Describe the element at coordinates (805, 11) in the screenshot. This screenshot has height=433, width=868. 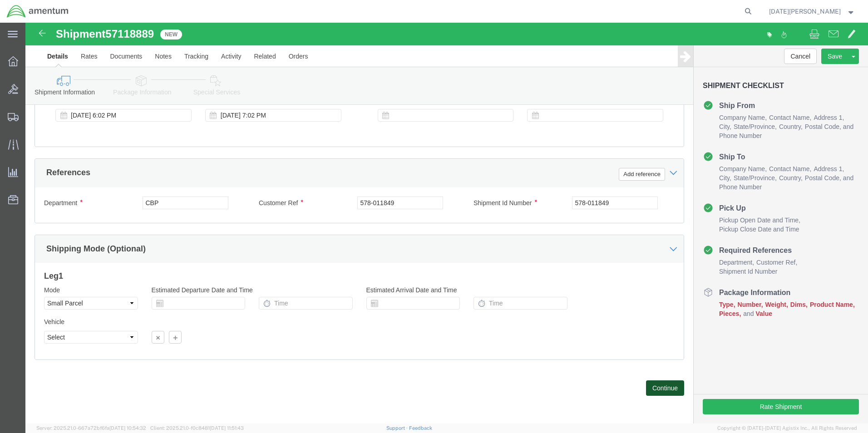
I see `span: Noel Arrieta` at that location.